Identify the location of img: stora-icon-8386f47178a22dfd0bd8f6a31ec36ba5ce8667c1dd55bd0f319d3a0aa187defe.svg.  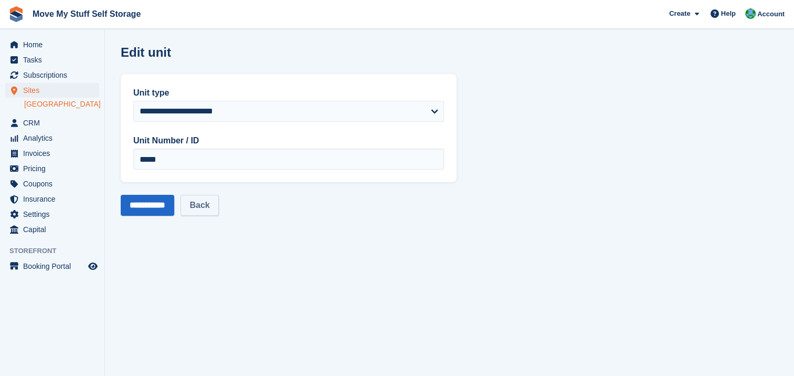
(16, 14).